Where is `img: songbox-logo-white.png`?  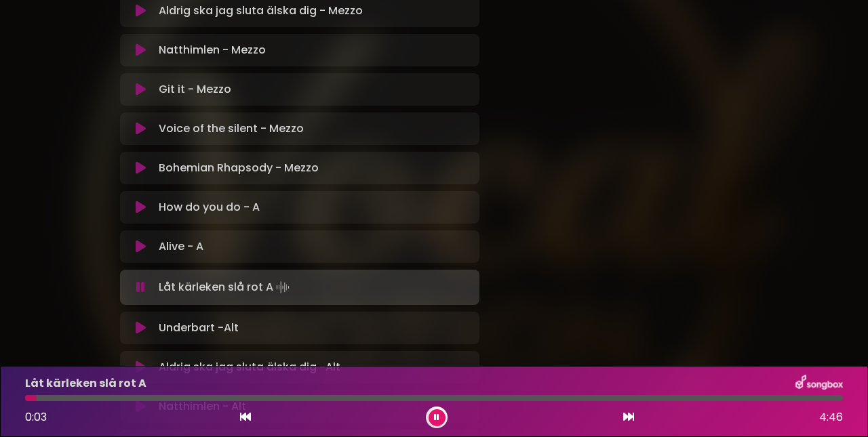
img: songbox-logo-white.png is located at coordinates (819, 384).